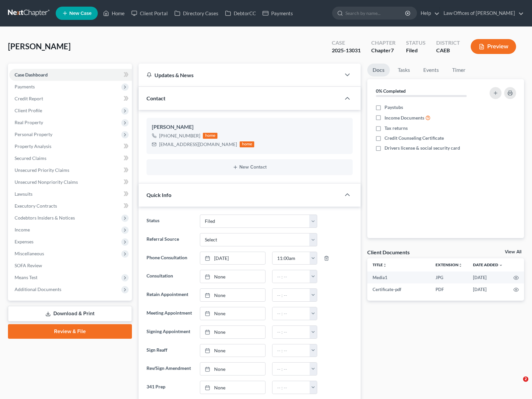  Describe the element at coordinates (170, 295) in the screenshot. I see `label: Retain Appointment` at that location.